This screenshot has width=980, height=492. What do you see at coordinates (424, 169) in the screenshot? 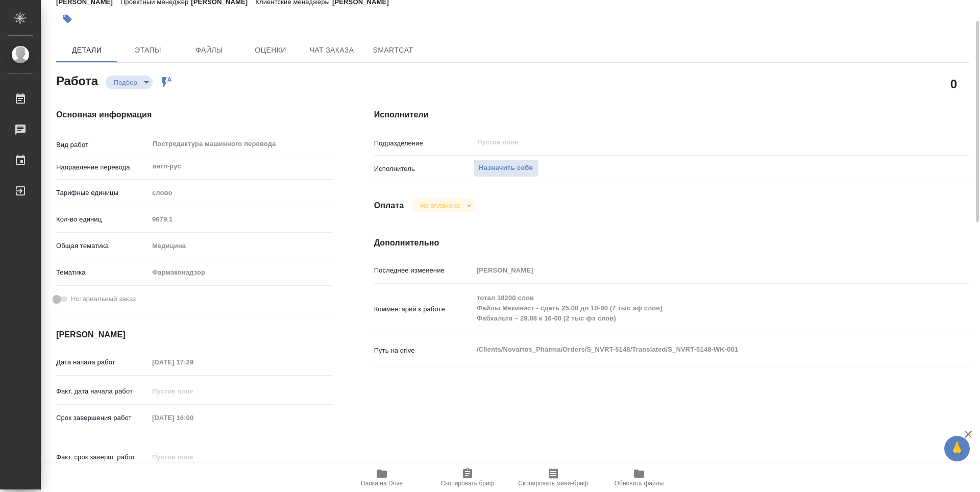
I see `p: Исполнитель` at bounding box center [424, 169].